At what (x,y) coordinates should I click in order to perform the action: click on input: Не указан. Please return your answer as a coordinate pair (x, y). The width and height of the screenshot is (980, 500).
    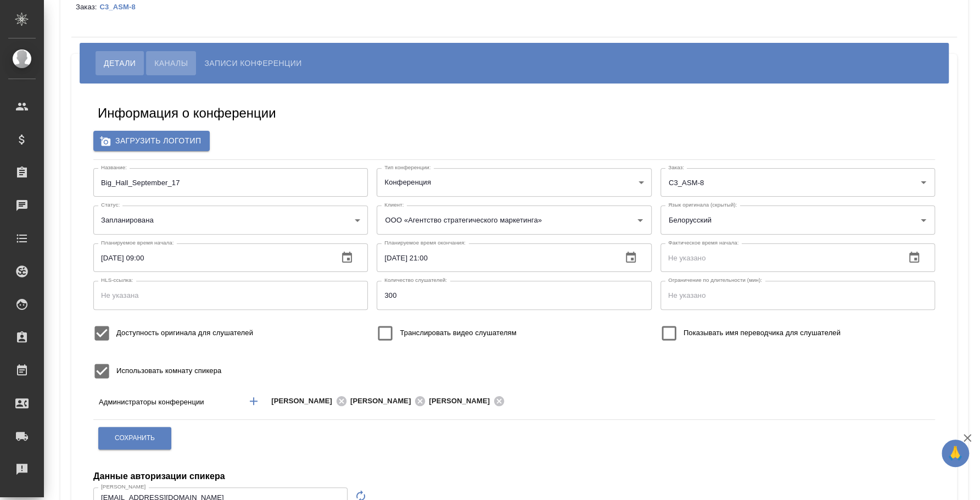
    Looking at the image, I should click on (231, 183).